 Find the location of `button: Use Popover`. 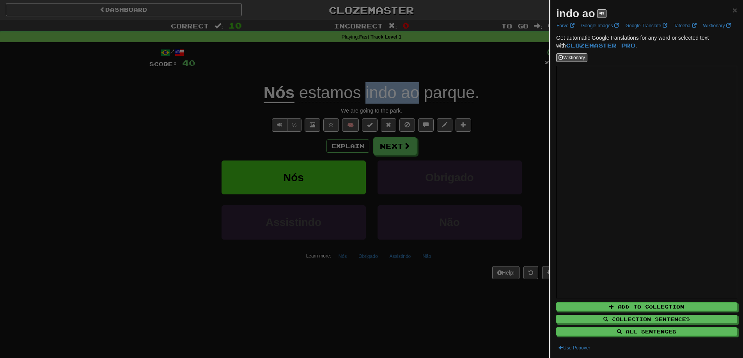

button: Use Popover is located at coordinates (574, 348).